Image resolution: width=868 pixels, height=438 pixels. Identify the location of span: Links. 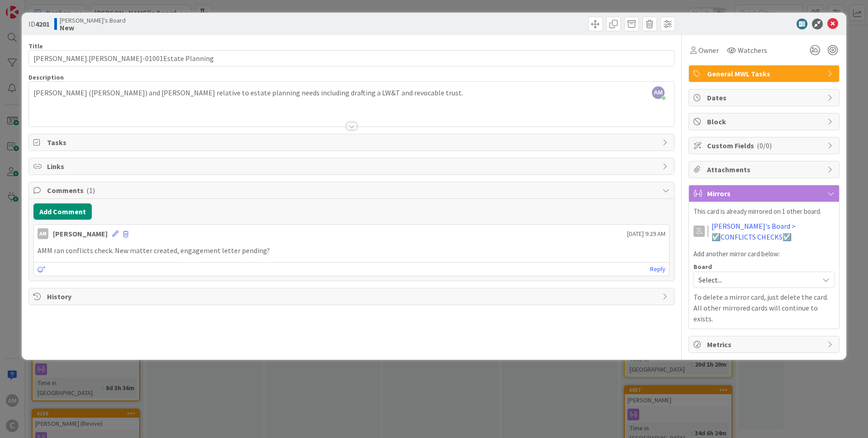
(352, 166).